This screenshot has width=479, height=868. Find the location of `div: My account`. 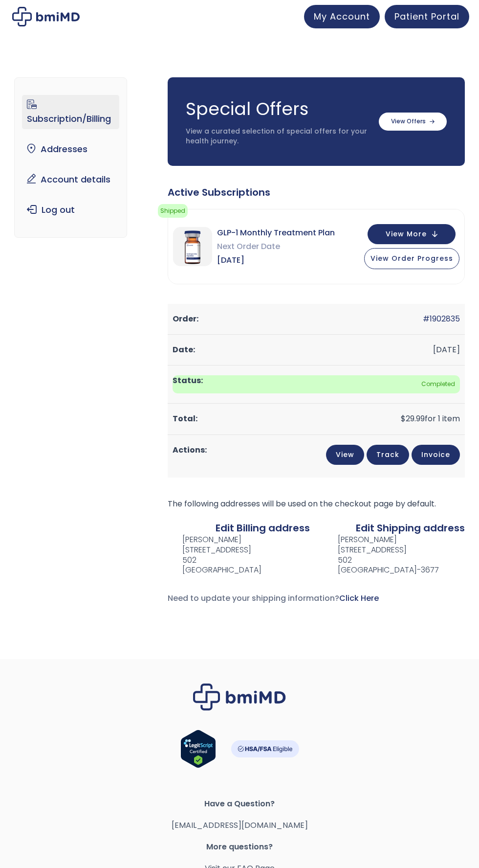

div: My account is located at coordinates (46, 17).